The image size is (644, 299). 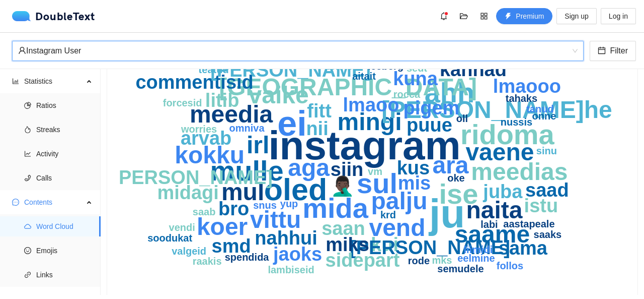 What do you see at coordinates (524, 16) in the screenshot?
I see `button: thunderboltPremium` at bounding box center [524, 16].